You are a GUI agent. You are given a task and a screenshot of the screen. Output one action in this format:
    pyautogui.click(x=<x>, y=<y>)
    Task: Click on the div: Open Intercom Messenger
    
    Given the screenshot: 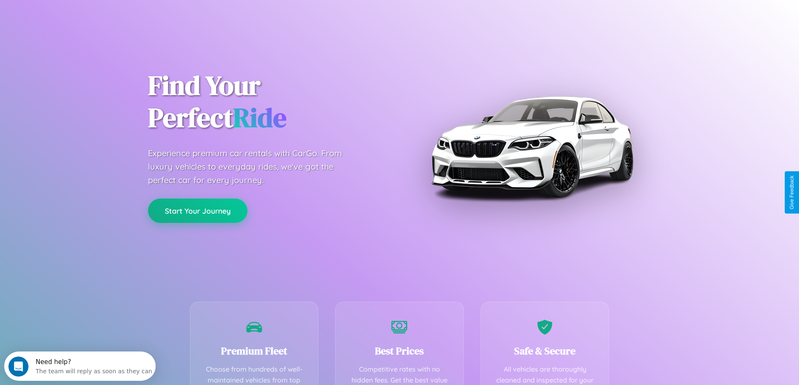 What is the action you would take?
    pyautogui.click(x=80, y=15)
    